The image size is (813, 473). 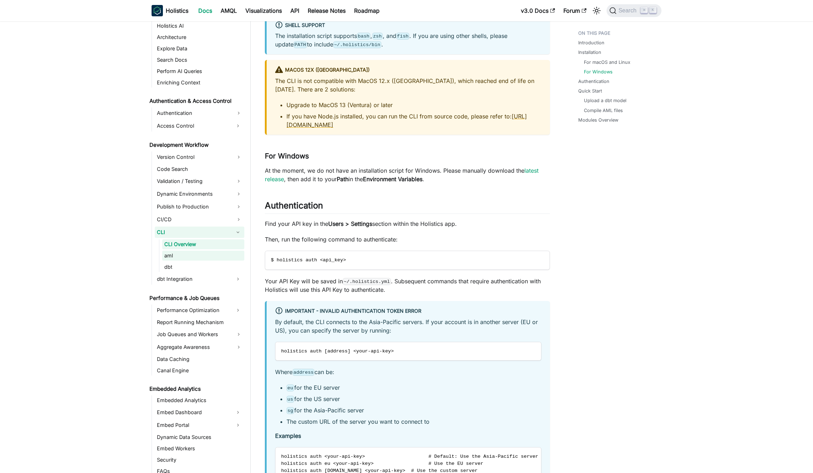 I want to click on a: API, so click(x=295, y=11).